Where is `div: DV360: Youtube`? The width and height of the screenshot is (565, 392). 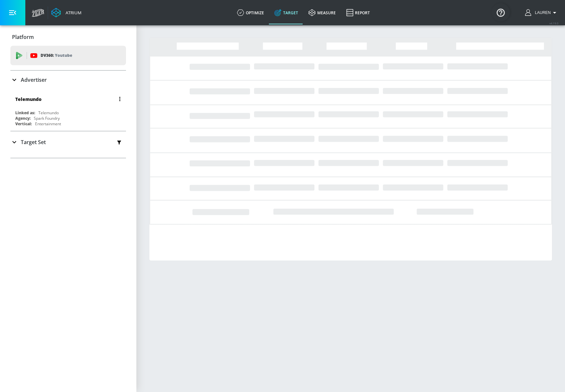
div: DV360: Youtube is located at coordinates (68, 55).